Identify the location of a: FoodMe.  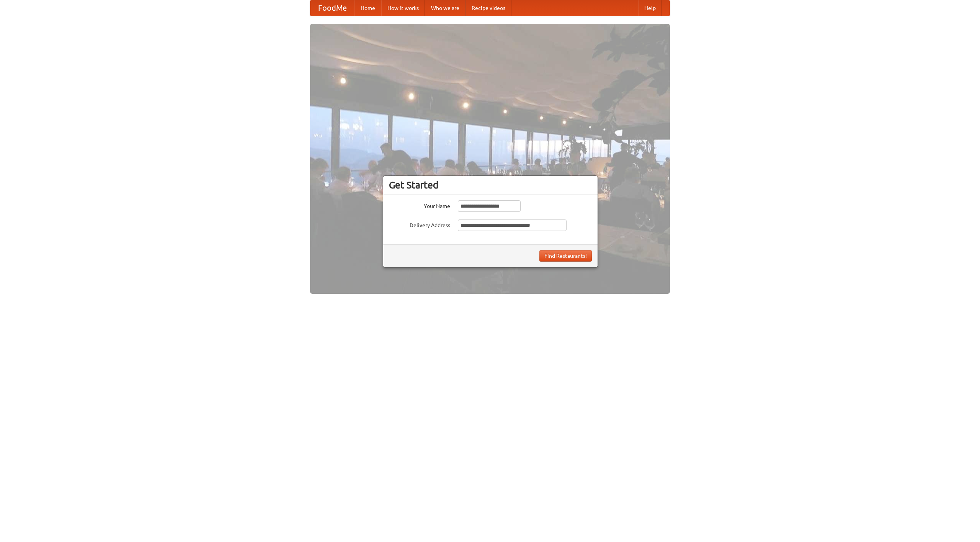
(333, 8).